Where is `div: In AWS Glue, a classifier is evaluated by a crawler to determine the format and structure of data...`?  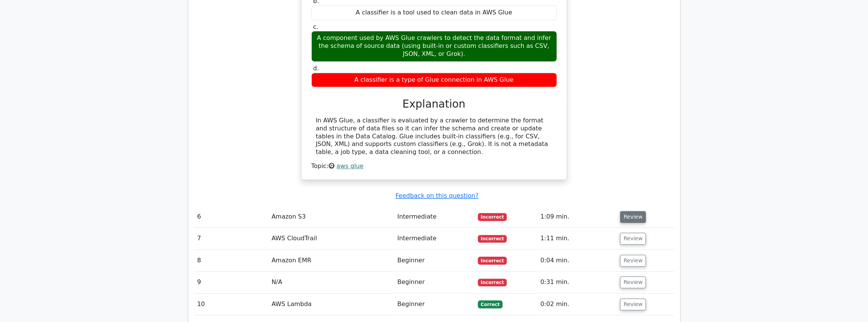
div: In AWS Glue, a classifier is evaluated by a crawler to determine the format and structure of data... is located at coordinates (434, 136).